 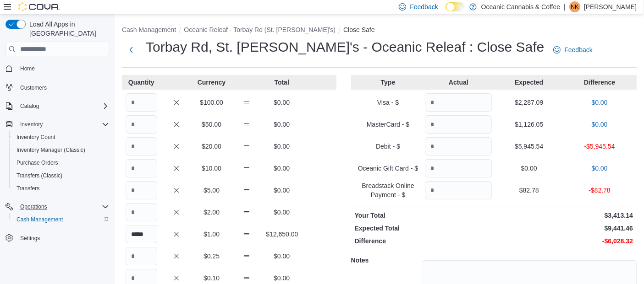 I want to click on p: Expected Total, so click(x=423, y=229).